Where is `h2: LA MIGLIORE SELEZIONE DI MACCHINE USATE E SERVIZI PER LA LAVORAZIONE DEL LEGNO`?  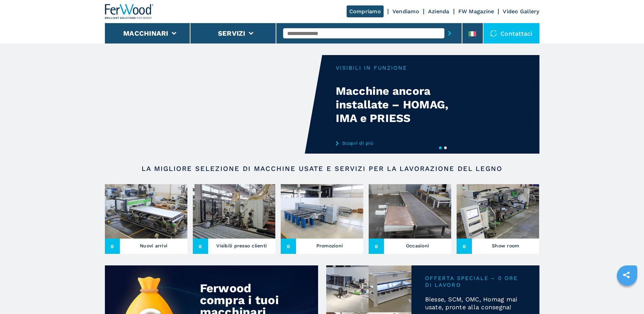 h2: LA MIGLIORE SELEZIONE DI MACCHINE USATE E SERVIZI PER LA LAVORAZIONE DEL LEGNO is located at coordinates (322, 168).